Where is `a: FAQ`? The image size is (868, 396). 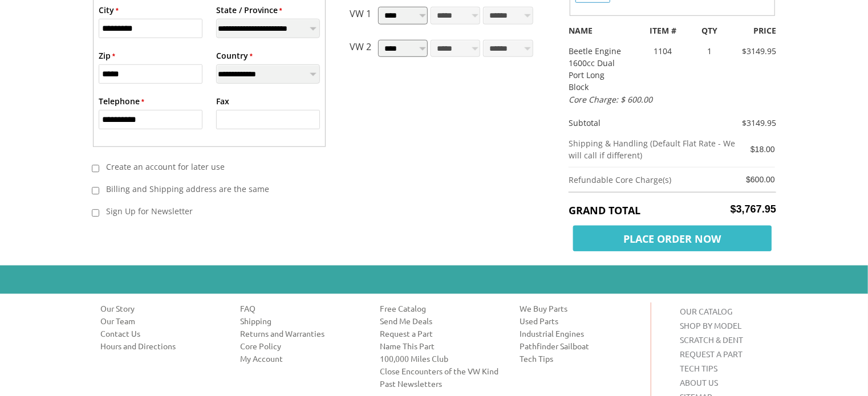
a: FAQ is located at coordinates (301, 308).